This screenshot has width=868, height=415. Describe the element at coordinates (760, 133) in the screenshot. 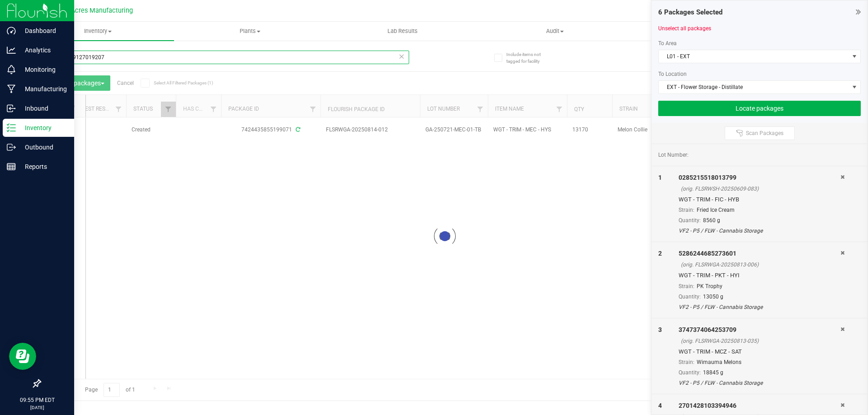

I see `button: Scan Packages` at that location.